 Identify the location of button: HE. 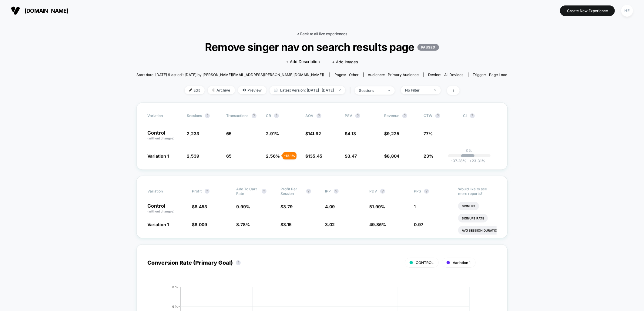
(627, 11).